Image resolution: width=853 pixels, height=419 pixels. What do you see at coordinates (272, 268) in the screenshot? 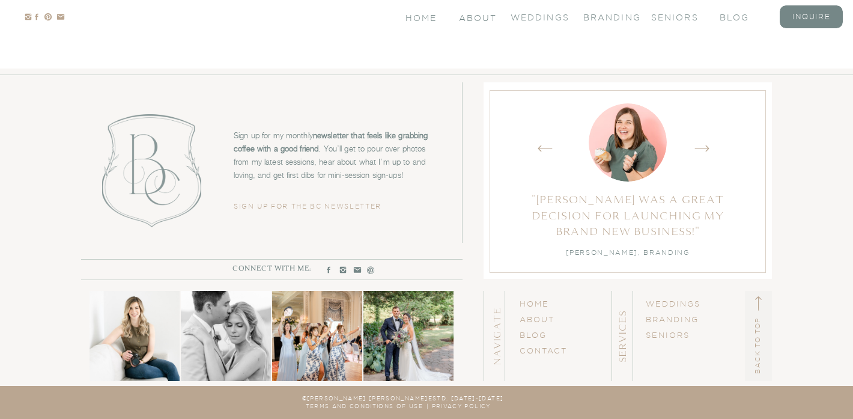
I see `b: Connect with me:` at bounding box center [272, 268].